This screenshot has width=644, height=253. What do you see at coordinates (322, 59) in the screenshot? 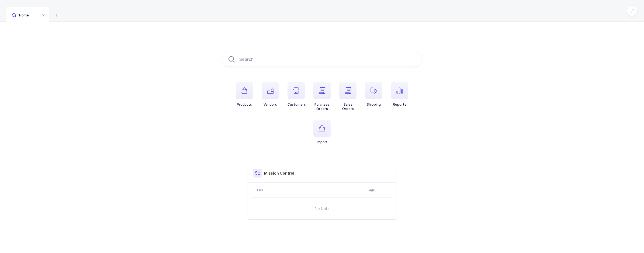
I see `input: Search` at bounding box center [322, 59].